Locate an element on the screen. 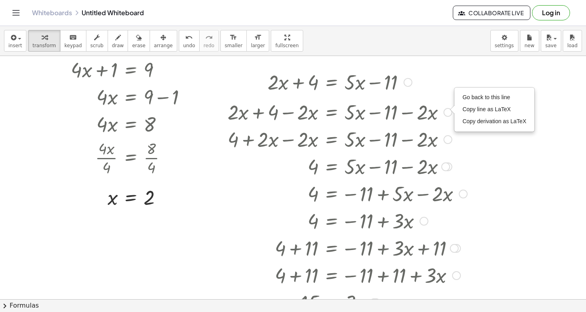 The height and width of the screenshot is (312, 586). span: settings is located at coordinates (505, 46).